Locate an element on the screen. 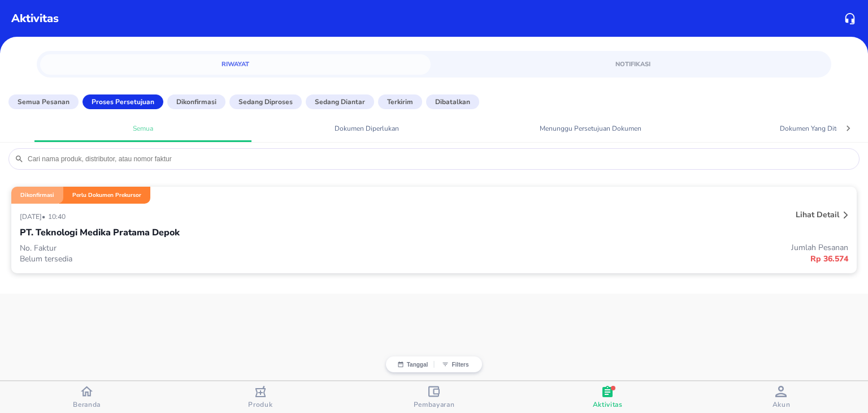  a: Notifikasi is located at coordinates (632, 64).